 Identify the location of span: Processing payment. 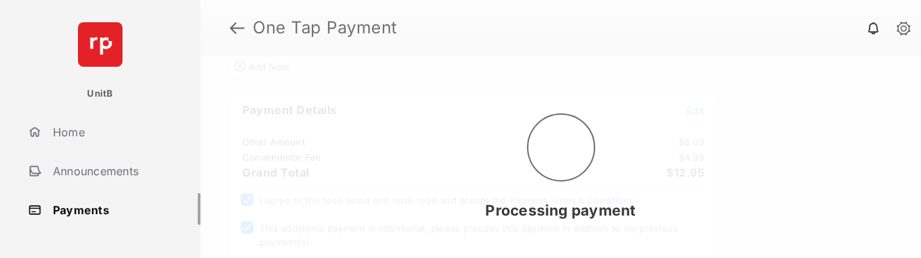
(561, 210).